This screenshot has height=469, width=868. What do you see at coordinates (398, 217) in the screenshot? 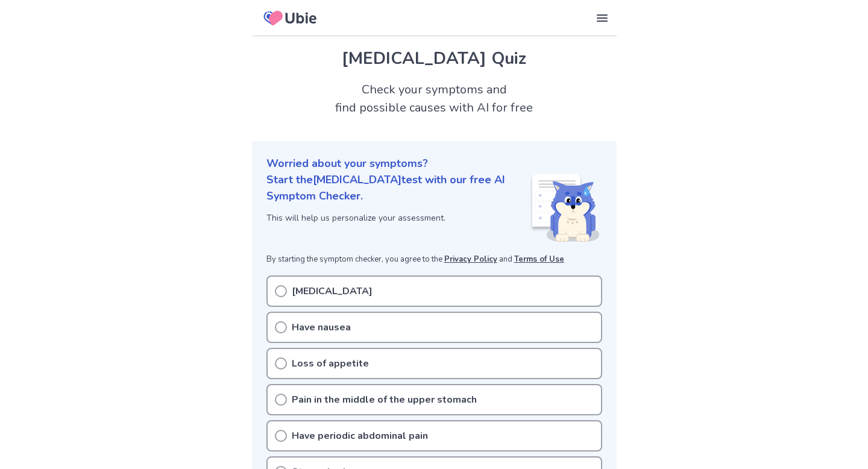
I see `p: This will help us personalize your assessment.` at bounding box center [398, 217].